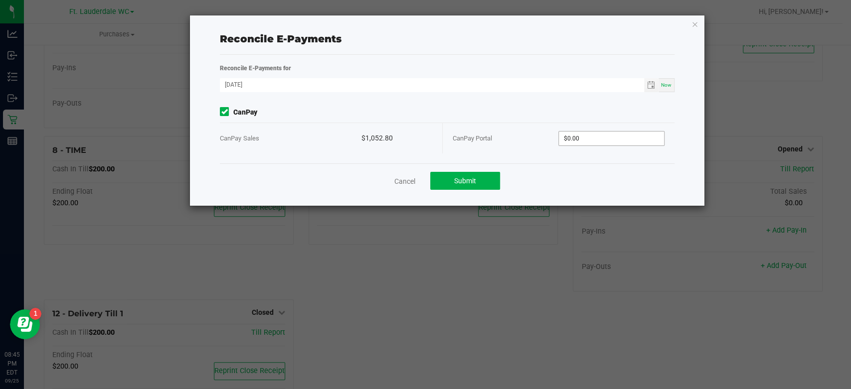 Image resolution: width=851 pixels, height=389 pixels. I want to click on div: Reconcile E-Payments, so click(447, 39).